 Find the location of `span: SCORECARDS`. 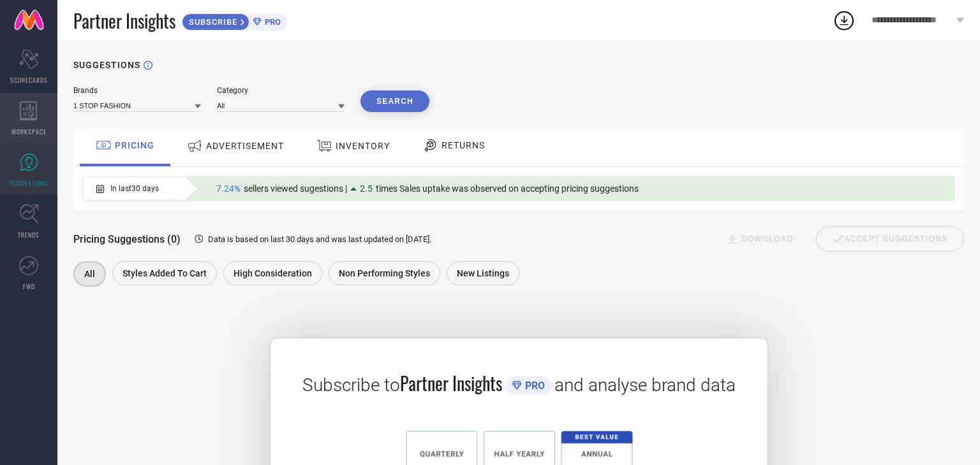

span: SCORECARDS is located at coordinates (29, 80).